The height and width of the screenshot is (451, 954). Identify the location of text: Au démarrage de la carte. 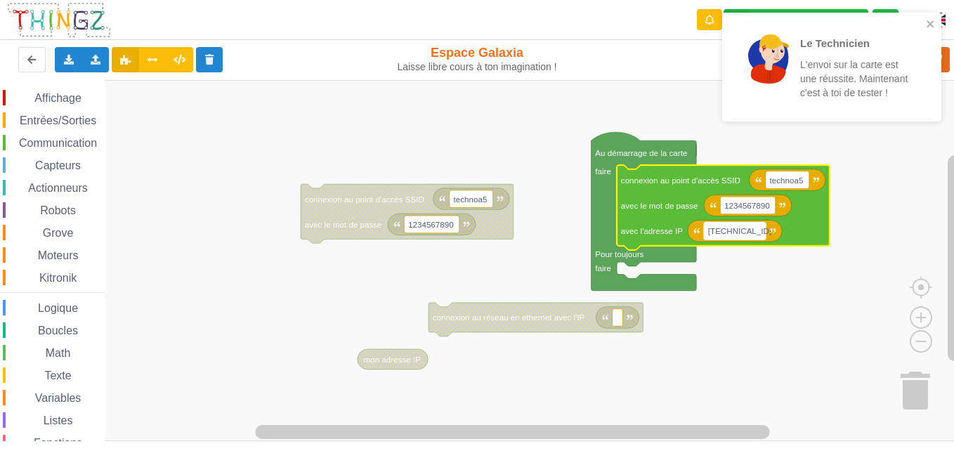
(641, 152).